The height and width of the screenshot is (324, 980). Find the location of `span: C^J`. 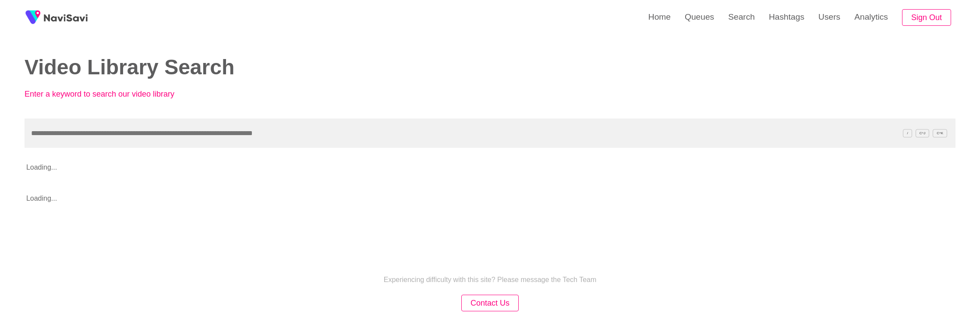

span: C^J is located at coordinates (922, 133).